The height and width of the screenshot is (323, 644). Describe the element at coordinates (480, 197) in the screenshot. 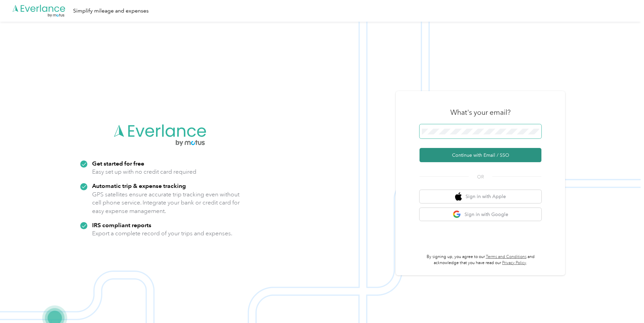

I see `button: apple logoSign in with Apple` at that location.